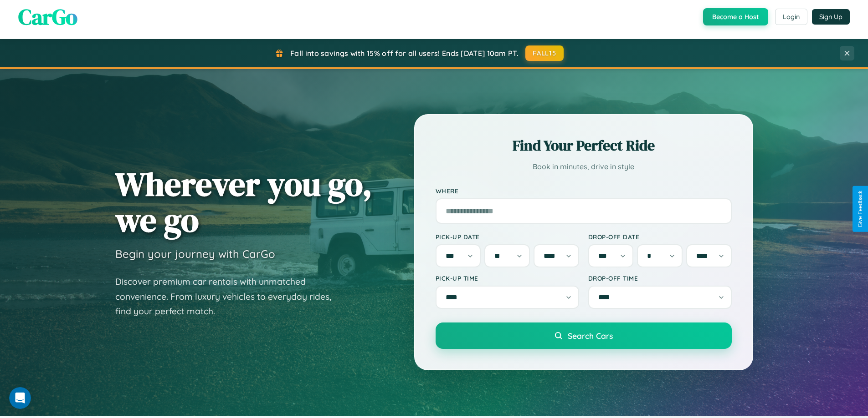 Image resolution: width=868 pixels, height=418 pixels. What do you see at coordinates (736, 17) in the screenshot?
I see `button: Become a Host` at bounding box center [736, 17].